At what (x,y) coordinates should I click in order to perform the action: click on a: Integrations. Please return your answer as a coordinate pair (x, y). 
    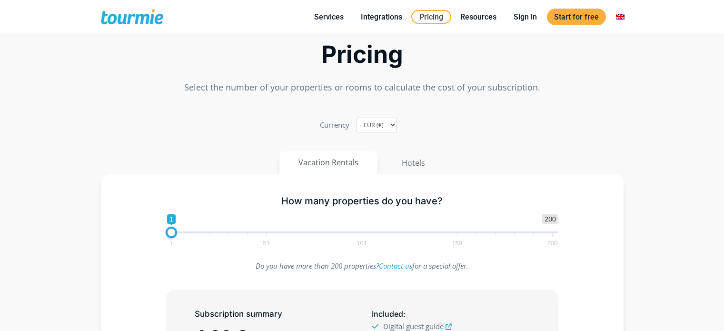
    Looking at the image, I should click on (381, 17).